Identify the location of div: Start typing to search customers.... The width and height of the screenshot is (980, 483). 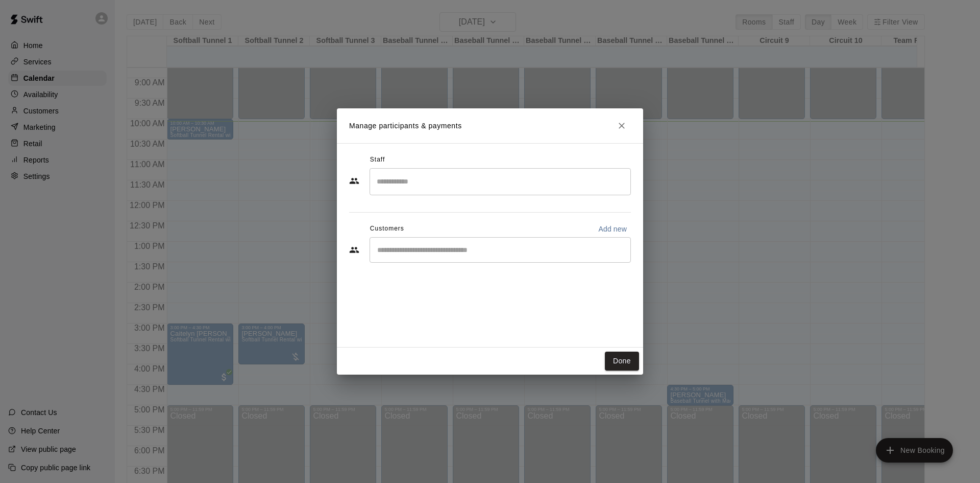
(500, 250).